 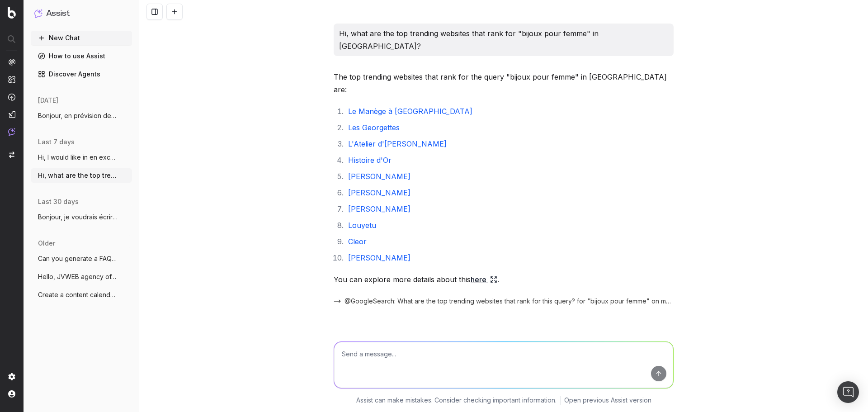 What do you see at coordinates (82, 13) in the screenshot?
I see `button: Assist` at bounding box center [82, 13].